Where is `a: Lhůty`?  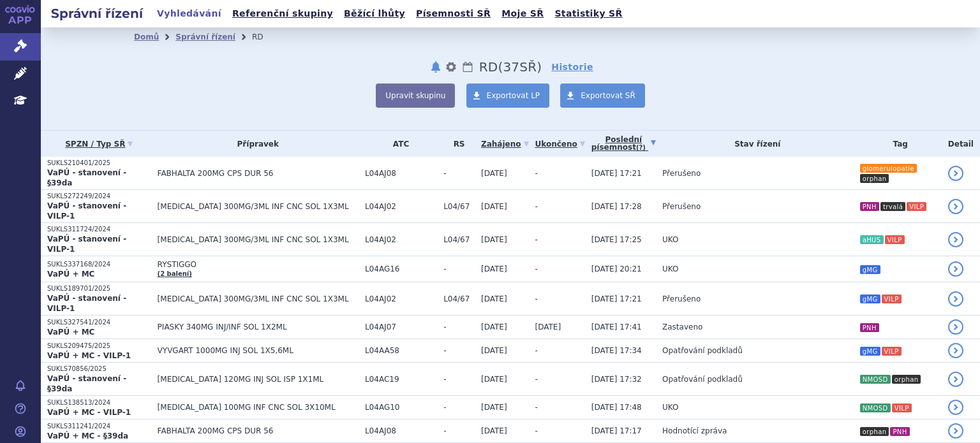
a: Lhůty is located at coordinates (468, 67).